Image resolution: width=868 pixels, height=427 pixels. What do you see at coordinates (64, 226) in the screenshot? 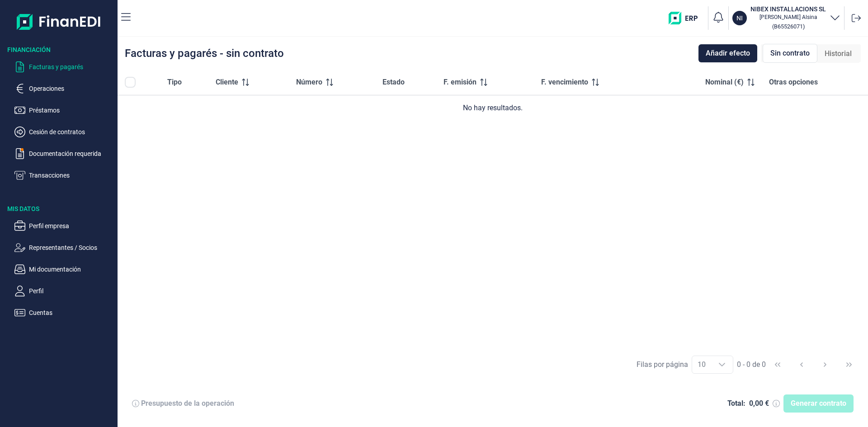
I see `button: Perfil empresa` at bounding box center [64, 226].